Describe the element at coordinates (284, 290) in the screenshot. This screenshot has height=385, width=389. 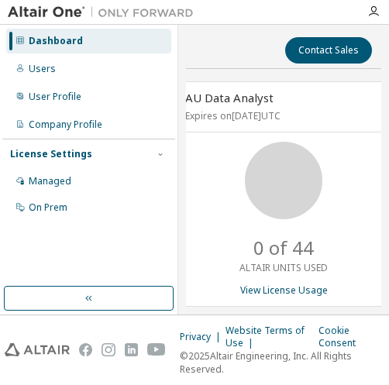
I see `a: View License Usage` at that location.